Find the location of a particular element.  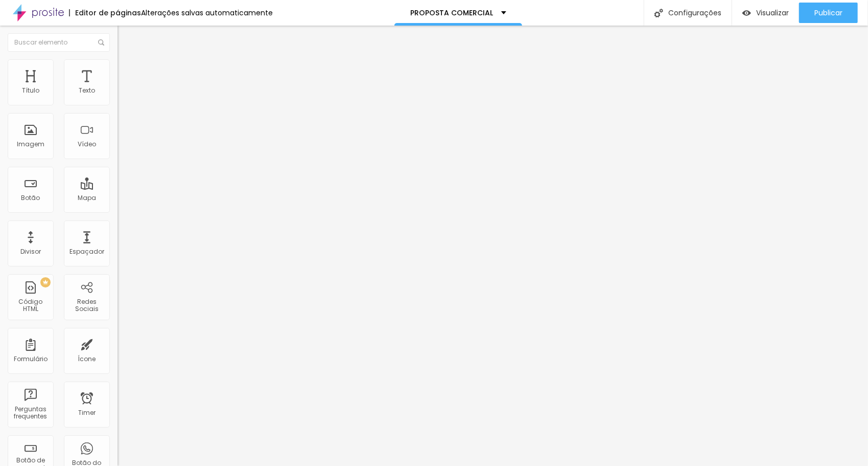

div: Divisor is located at coordinates (30, 252).